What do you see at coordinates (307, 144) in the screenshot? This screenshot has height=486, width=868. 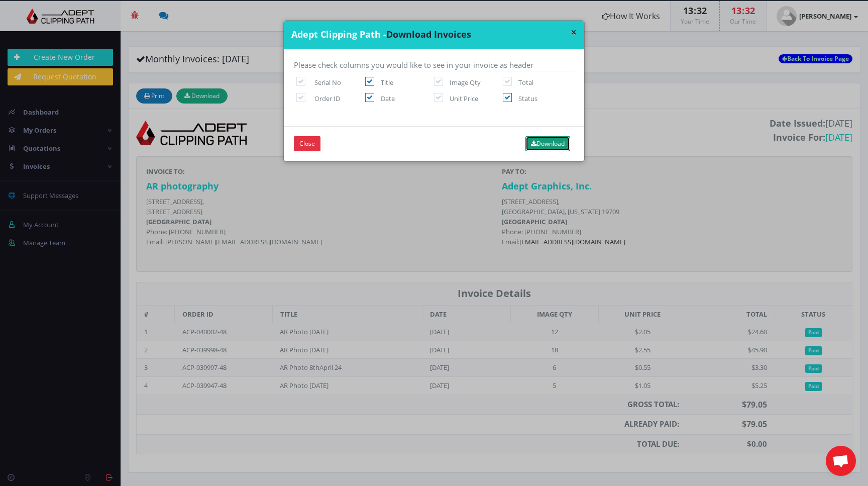 I see `button: Close` at bounding box center [307, 144].